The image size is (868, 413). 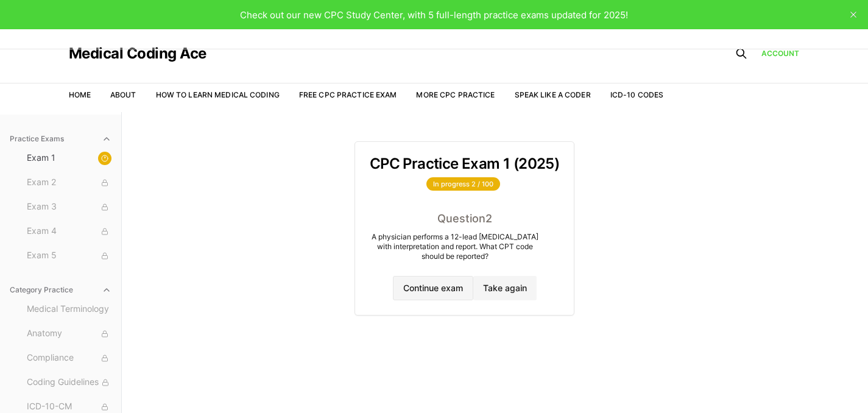 What do you see at coordinates (69, 309) in the screenshot?
I see `button: Medical Terminology` at bounding box center [69, 309].